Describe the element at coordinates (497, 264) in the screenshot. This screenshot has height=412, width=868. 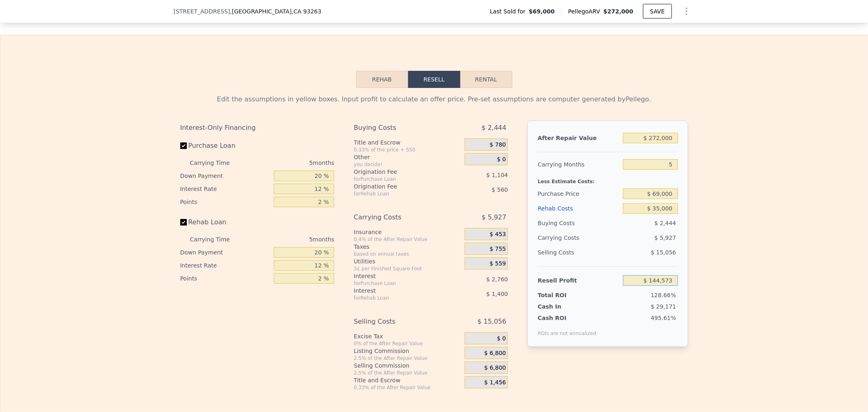
I see `span: $ 559` at that location.